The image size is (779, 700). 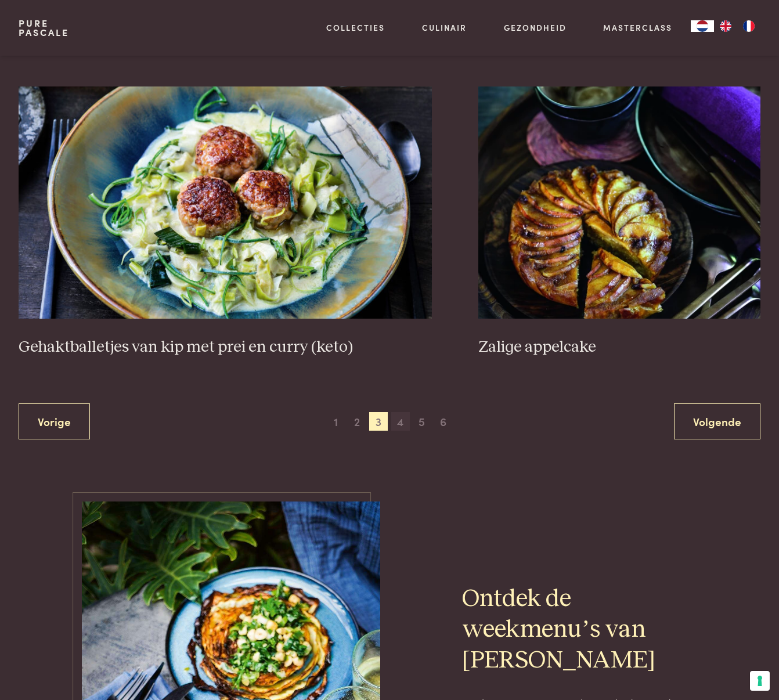 I want to click on img: Gehaktballetjes van kip met prei en curry (keto), so click(x=225, y=203).